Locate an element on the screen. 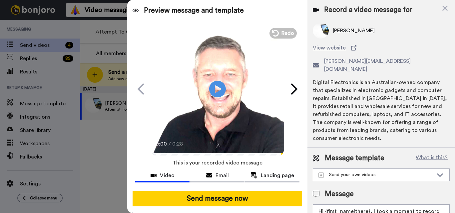  span: Message is located at coordinates (339, 194).